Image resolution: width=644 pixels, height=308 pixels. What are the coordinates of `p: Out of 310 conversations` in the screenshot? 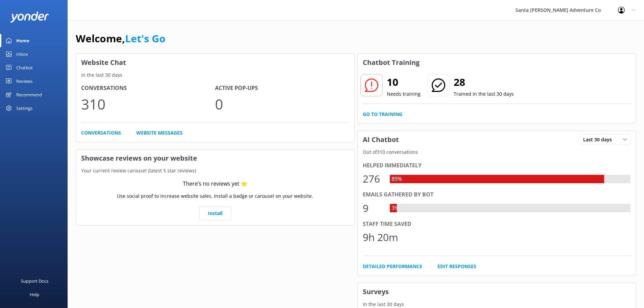 It's located at (497, 152).